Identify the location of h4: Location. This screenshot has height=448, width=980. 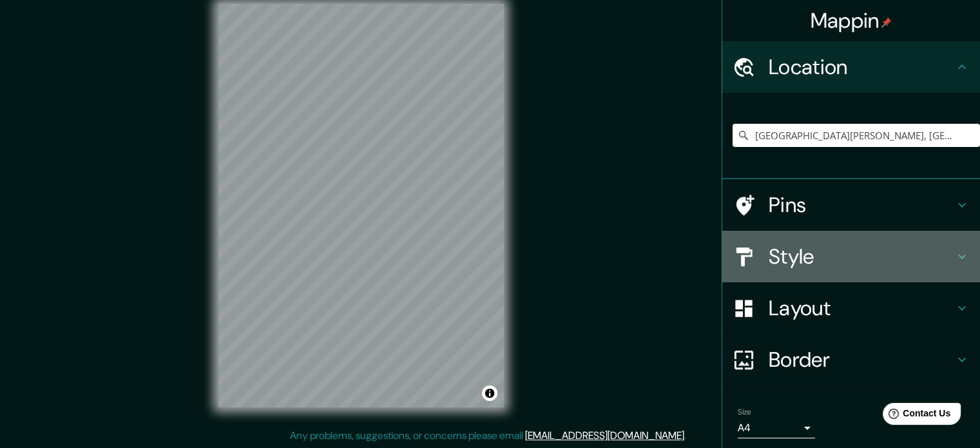
(861, 67).